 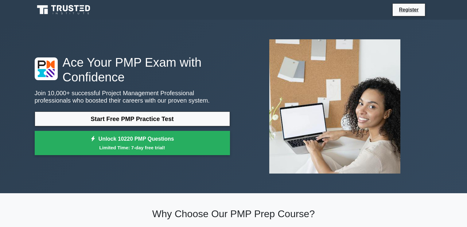 I want to click on p: Join 10,000+ successful Project Management Professional professionals who boosted their careers w..., so click(x=132, y=97).